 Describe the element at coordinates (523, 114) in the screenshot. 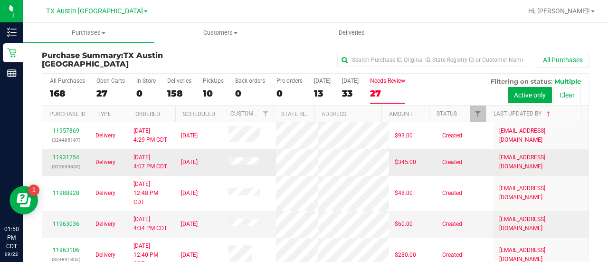

I see `a: Last Updated By` at that location.